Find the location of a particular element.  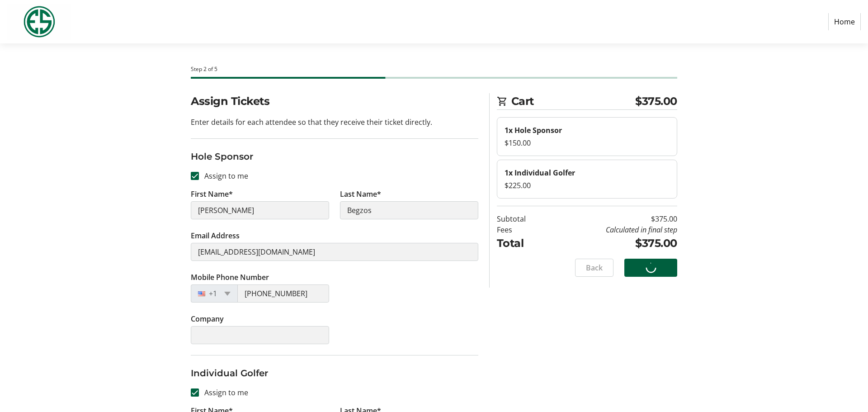

label: Mobile Phone Number is located at coordinates (230, 277).